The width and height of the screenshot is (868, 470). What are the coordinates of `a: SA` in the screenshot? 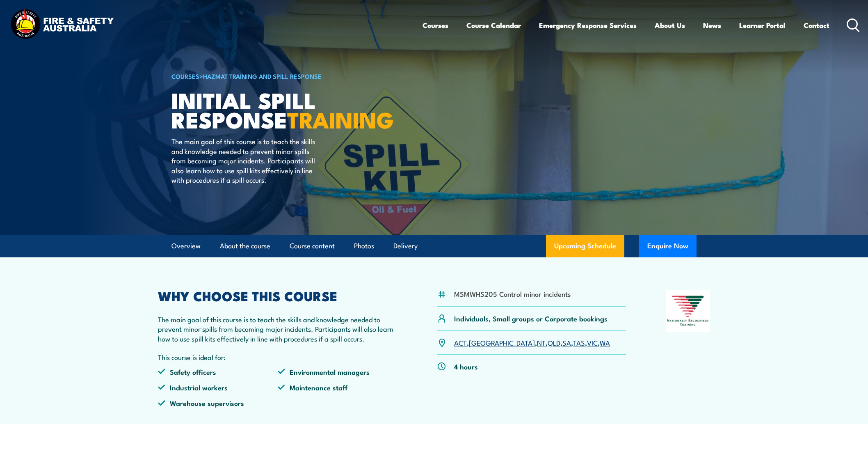 It's located at (567, 342).